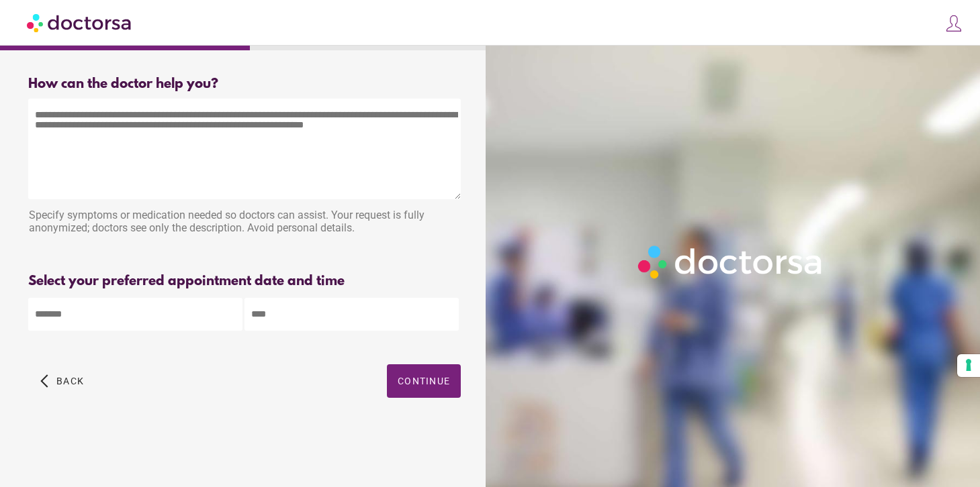 Image resolution: width=980 pixels, height=487 pixels. Describe the element at coordinates (70, 381) in the screenshot. I see `span: Back` at that location.